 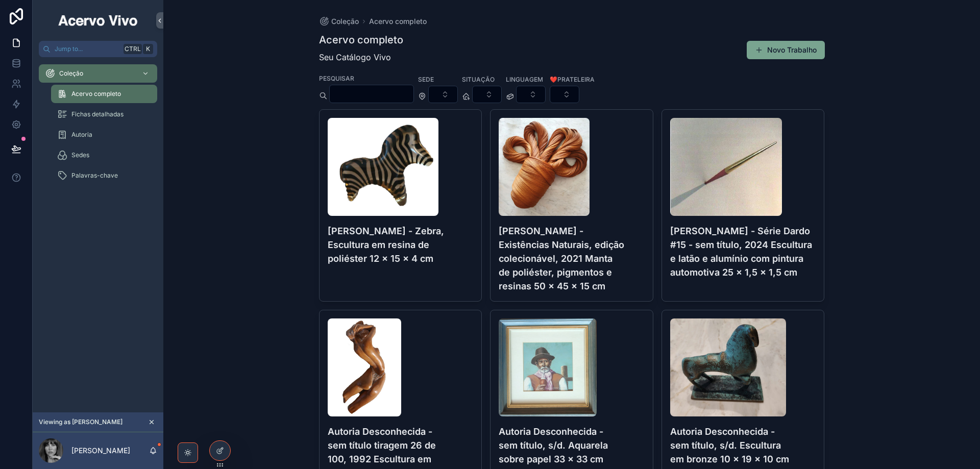 What do you see at coordinates (98, 127) in the screenshot?
I see `div: scrollable content` at bounding box center [98, 127].